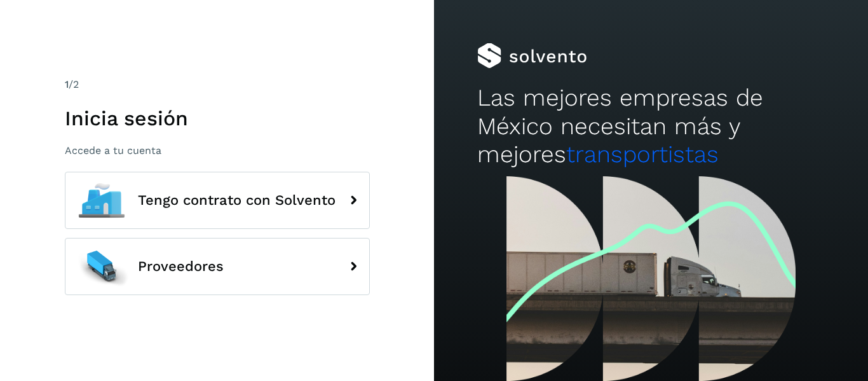 The image size is (868, 381). What do you see at coordinates (217, 201) in the screenshot?
I see `button: Tengo contrato con Solvento` at bounding box center [217, 201].